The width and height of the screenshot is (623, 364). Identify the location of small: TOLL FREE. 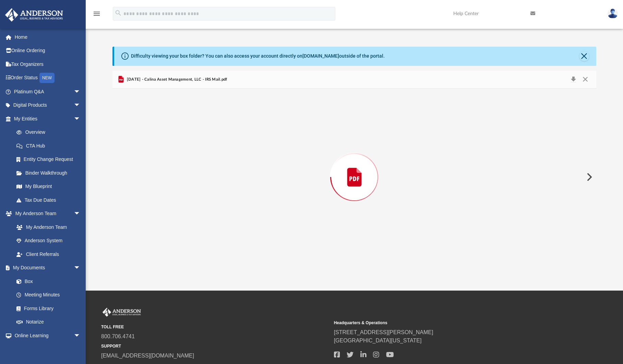
(215, 327).